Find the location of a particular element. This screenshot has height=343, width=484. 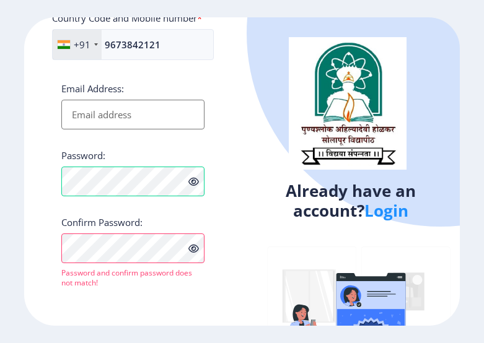

div: +91 is located at coordinates (82, 45).